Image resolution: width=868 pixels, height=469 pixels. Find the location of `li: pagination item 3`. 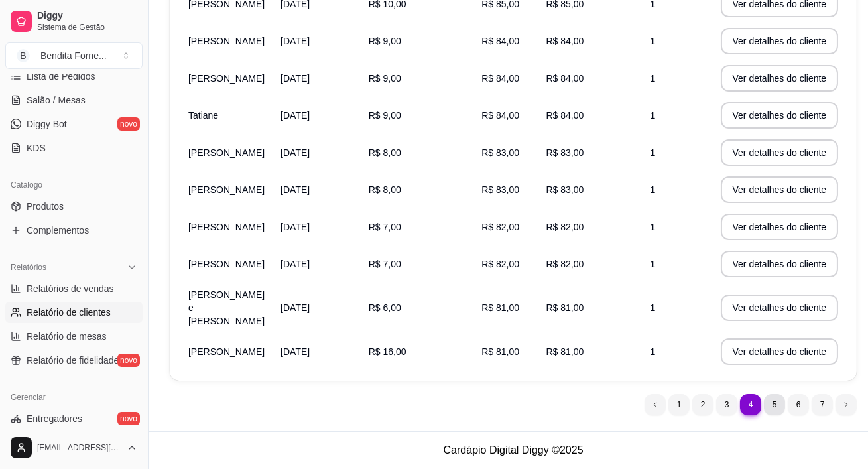

li: pagination item 3 is located at coordinates (727, 405).